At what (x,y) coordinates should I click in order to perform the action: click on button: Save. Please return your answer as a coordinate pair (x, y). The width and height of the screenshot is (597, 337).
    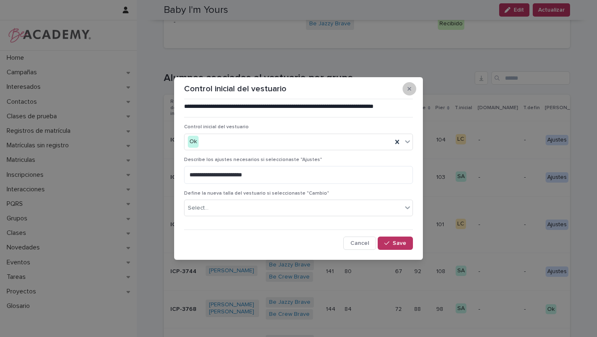
    Looking at the image, I should click on (395, 243).